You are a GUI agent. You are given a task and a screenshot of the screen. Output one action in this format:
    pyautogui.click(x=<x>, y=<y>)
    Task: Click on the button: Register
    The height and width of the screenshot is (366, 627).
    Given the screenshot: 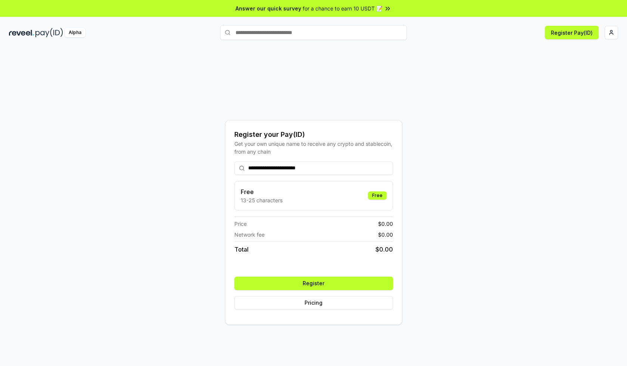 What is the action you would take?
    pyautogui.click(x=314, y=283)
    